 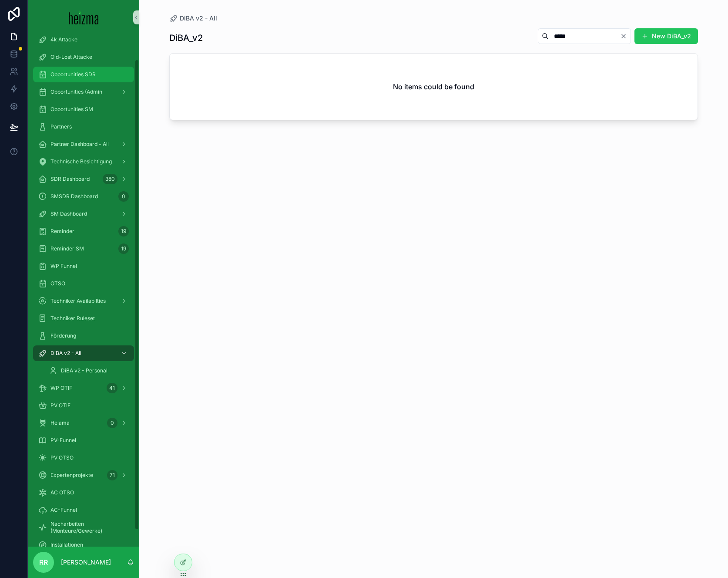 What do you see at coordinates (112, 388) in the screenshot?
I see `div: 41` at bounding box center [112, 388].